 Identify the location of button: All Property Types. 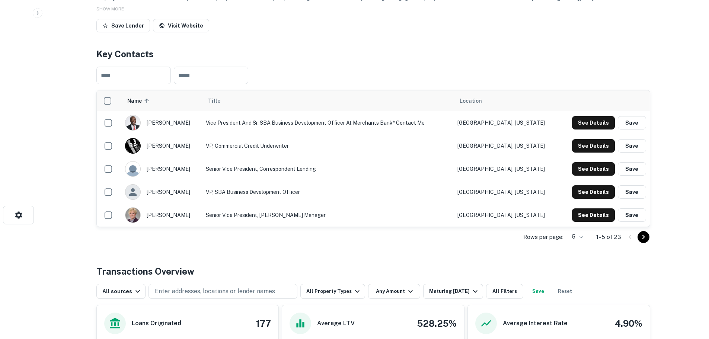
(333, 291).